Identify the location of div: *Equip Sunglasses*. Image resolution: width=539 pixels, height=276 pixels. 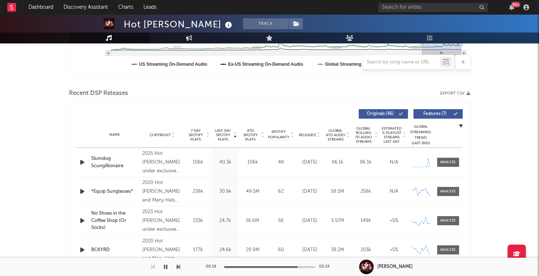
(115, 192).